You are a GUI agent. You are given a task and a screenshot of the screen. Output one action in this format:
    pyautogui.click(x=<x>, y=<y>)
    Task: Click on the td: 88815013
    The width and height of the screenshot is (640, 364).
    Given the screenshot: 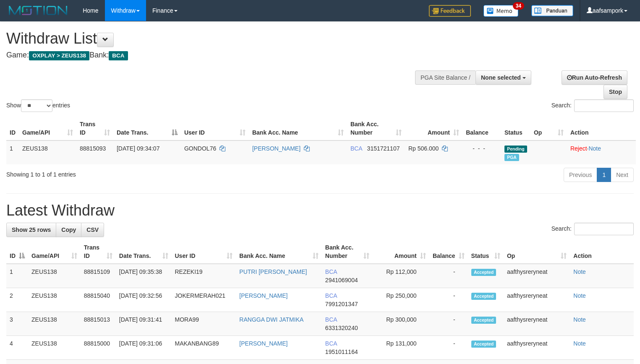 What is the action you would take?
    pyautogui.click(x=98, y=324)
    